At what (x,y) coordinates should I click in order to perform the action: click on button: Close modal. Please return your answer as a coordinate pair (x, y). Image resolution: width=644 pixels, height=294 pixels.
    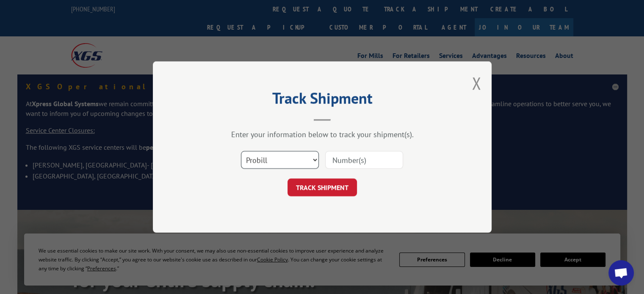
    Looking at the image, I should click on (476, 83).